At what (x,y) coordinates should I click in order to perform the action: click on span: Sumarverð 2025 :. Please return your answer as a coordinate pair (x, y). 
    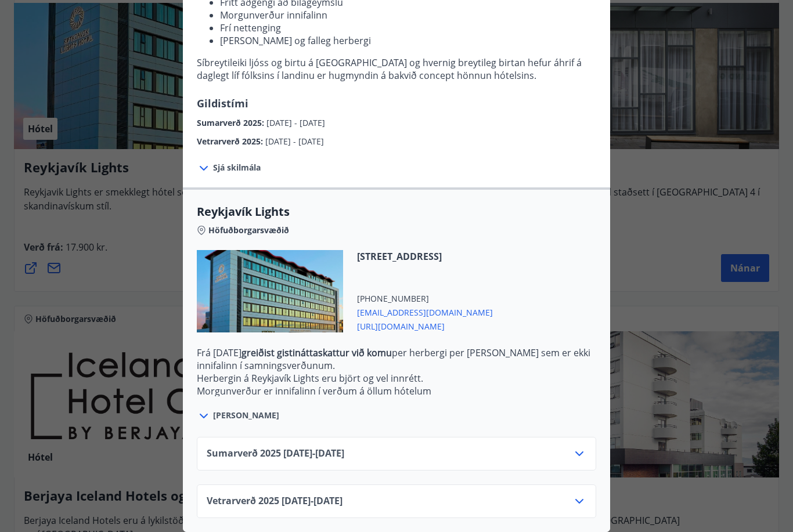
    Looking at the image, I should click on (231, 123).